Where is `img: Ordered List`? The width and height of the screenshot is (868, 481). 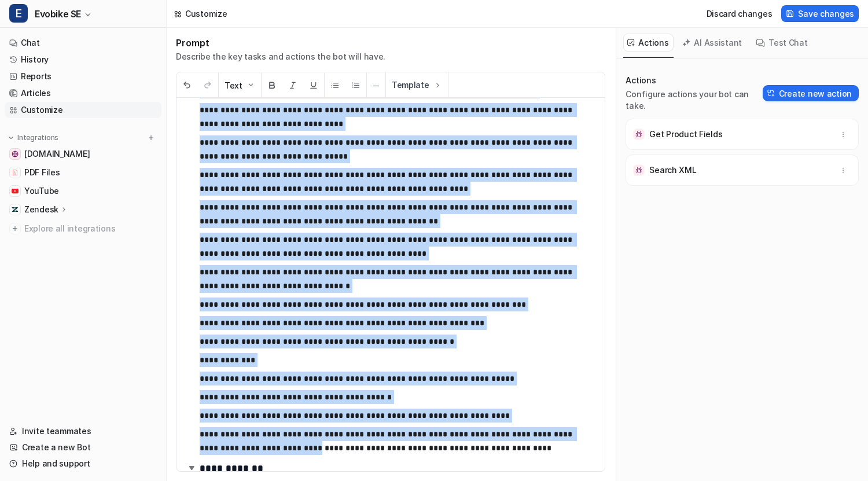 img: Ordered List is located at coordinates (356, 85).